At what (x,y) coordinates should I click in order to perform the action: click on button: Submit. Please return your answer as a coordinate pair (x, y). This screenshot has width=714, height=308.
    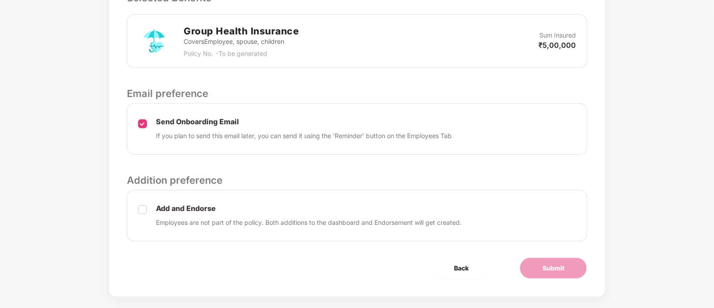
    Looking at the image, I should click on (553, 268).